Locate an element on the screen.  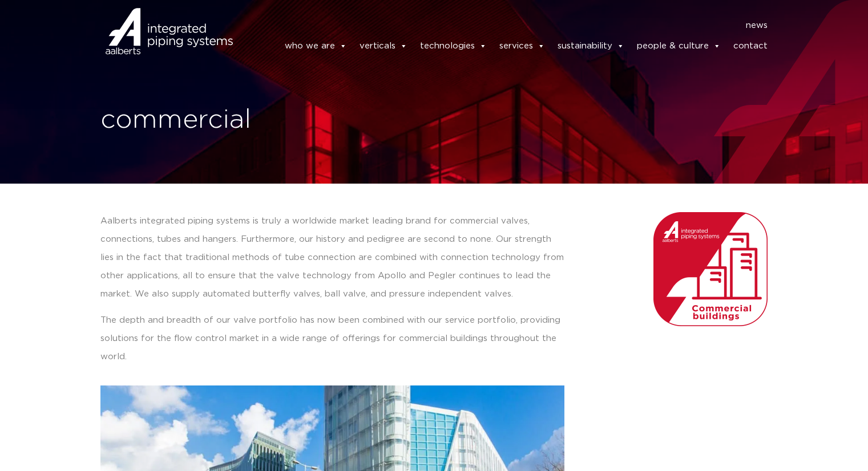
a: who we are is located at coordinates (315, 46).